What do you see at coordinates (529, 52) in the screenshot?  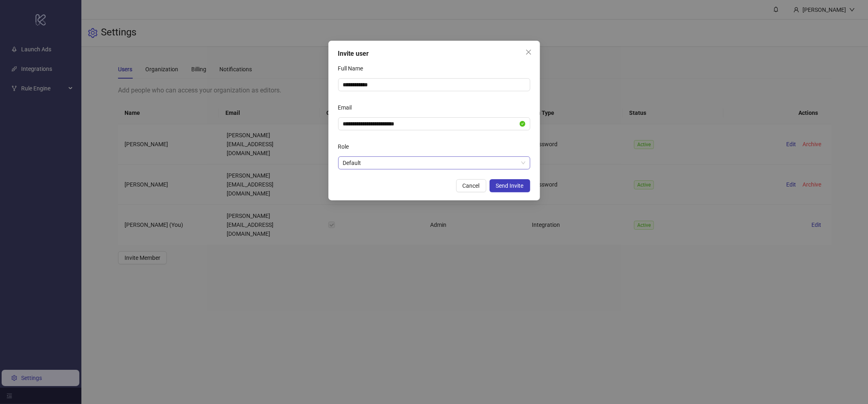 I see `button: Close` at bounding box center [529, 52].